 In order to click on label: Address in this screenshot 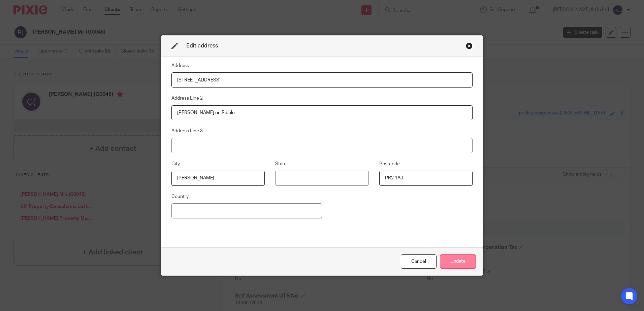, I will do `click(180, 66)`.